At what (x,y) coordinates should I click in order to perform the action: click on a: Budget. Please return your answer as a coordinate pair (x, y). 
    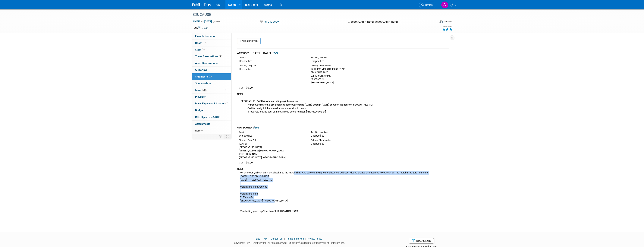
    Looking at the image, I should click on (212, 110).